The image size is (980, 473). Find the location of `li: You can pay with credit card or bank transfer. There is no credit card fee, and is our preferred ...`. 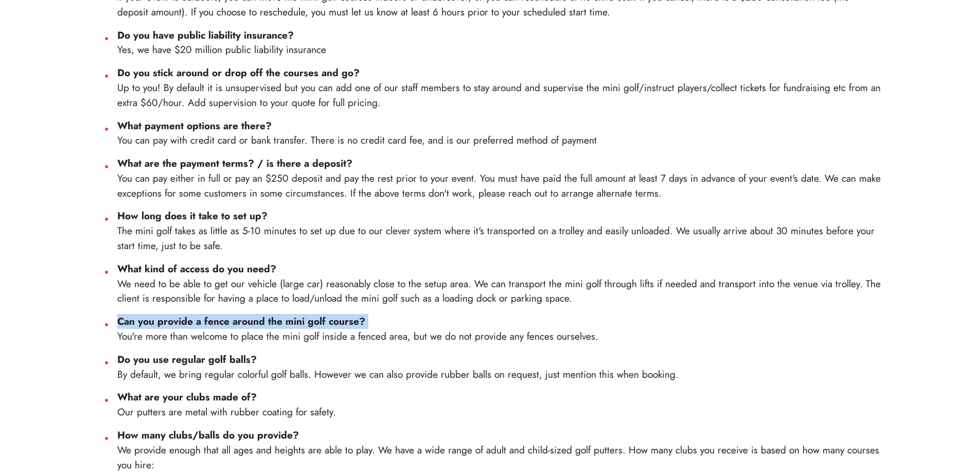

li: You can pay with credit card or bank transfer. There is no credit card fee, and is our preferred ... is located at coordinates (500, 133).